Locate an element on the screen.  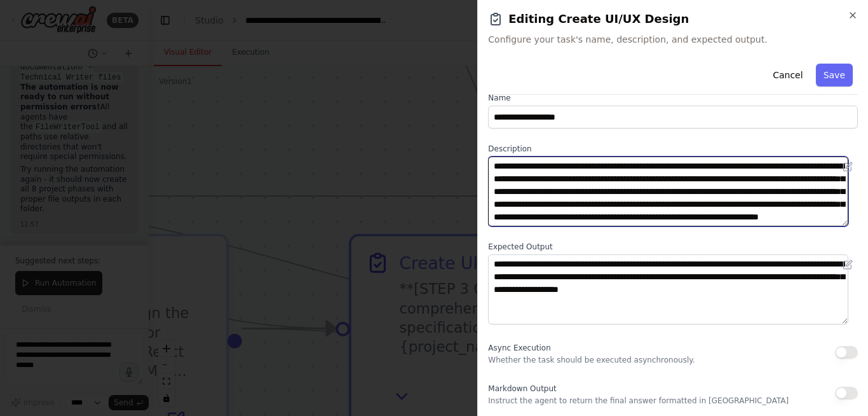
span: Async Execution is located at coordinates (519, 348).